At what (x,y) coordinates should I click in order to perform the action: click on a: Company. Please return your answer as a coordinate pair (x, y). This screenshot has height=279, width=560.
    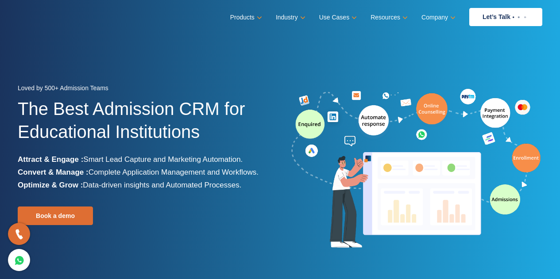
    Looking at the image, I should click on (437, 17).